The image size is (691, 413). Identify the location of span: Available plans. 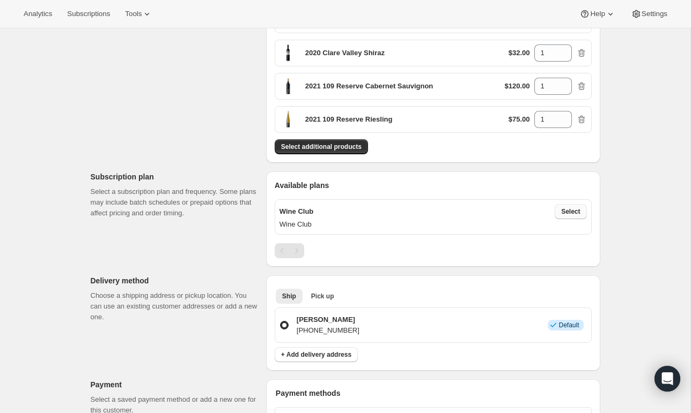
(301, 186).